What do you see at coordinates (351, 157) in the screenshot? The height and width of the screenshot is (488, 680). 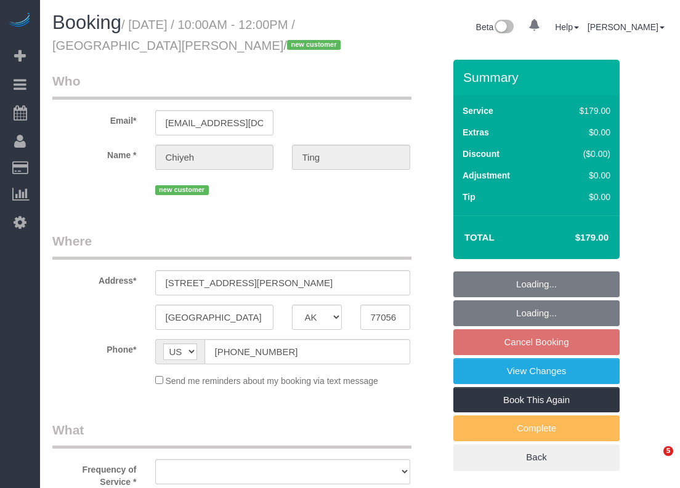 I see `input: Last Name*` at bounding box center [351, 157].